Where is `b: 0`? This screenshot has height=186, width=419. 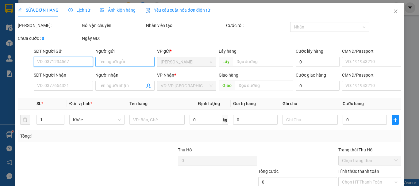
b: 0 is located at coordinates (43, 38).